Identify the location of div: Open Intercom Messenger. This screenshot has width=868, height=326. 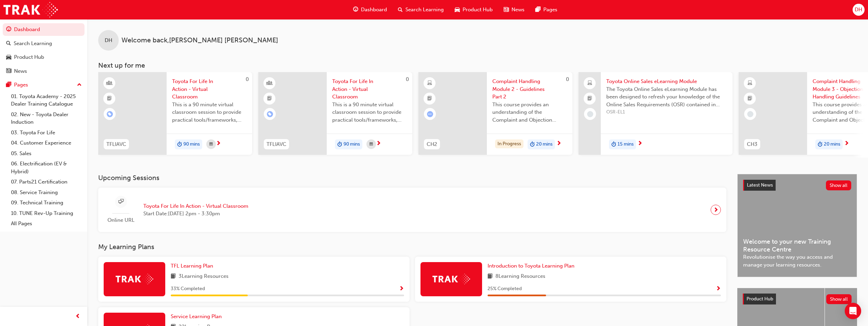
(853, 311).